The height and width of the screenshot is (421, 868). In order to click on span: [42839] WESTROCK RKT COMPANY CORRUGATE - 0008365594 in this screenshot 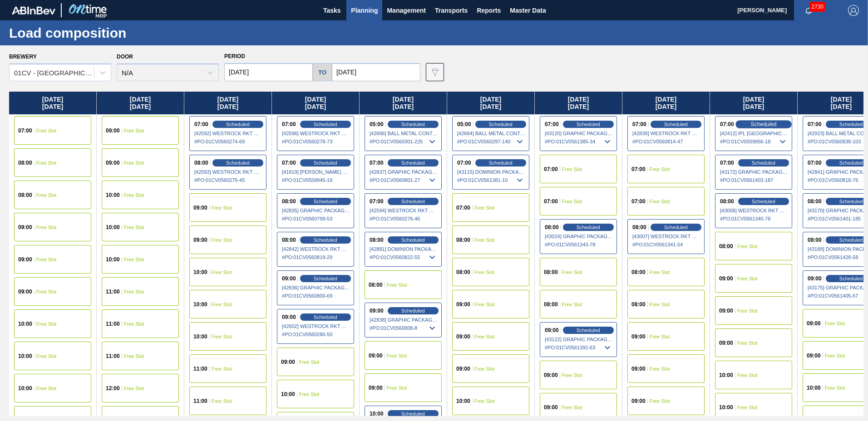, I will do `click(666, 133)`.